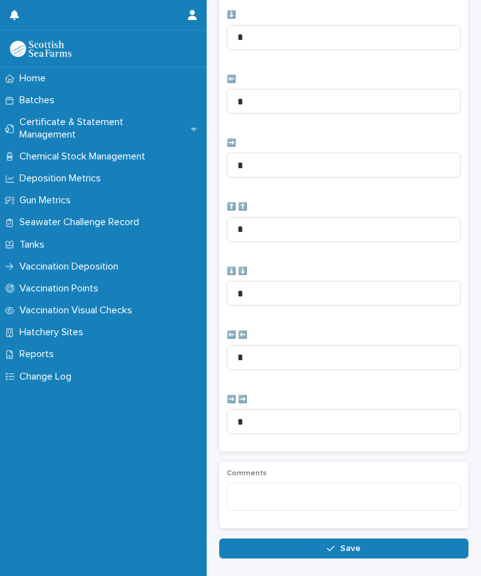 Image resolution: width=481 pixels, height=576 pixels. Describe the element at coordinates (344, 549) in the screenshot. I see `button: Save` at that location.